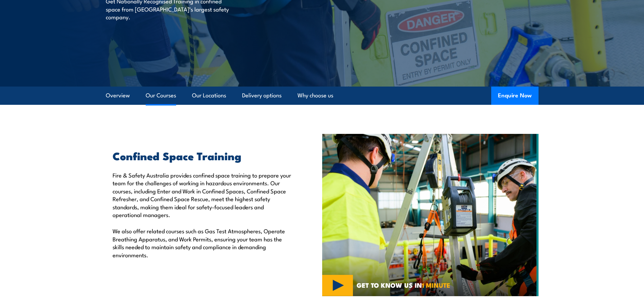 The image size is (644, 308). Describe the element at coordinates (161, 96) in the screenshot. I see `a: Our Courses` at that location.